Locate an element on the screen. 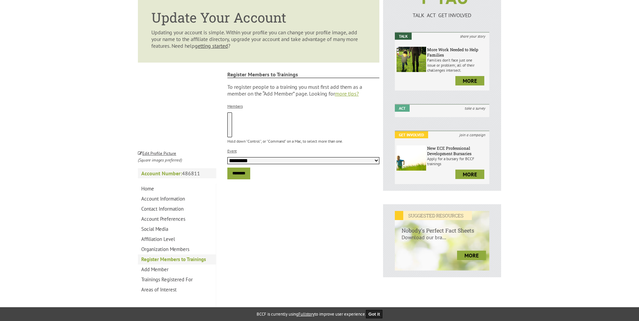 This screenshot has height=321, width=639. p: 486811 is located at coordinates (177, 173).